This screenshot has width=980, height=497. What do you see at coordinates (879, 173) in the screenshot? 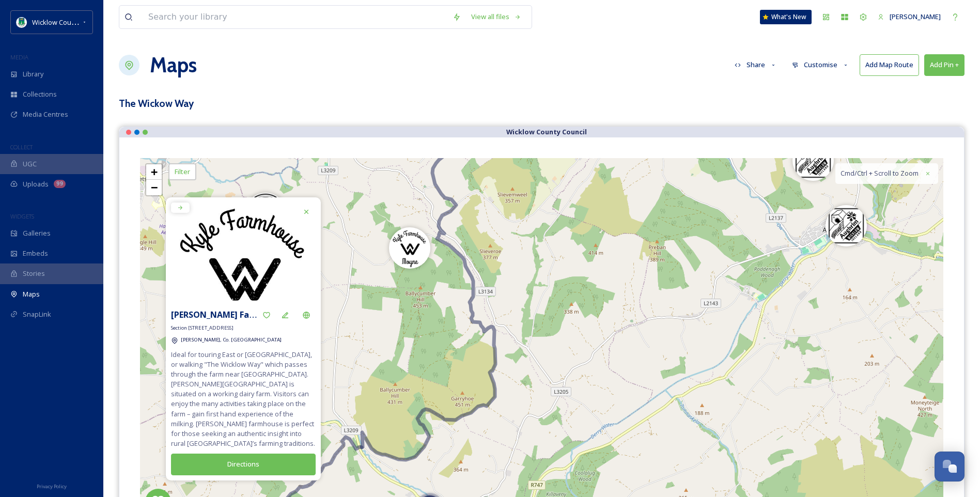
I see `span: Cmd/Ctrl + Scroll to Zoom` at bounding box center [879, 173].